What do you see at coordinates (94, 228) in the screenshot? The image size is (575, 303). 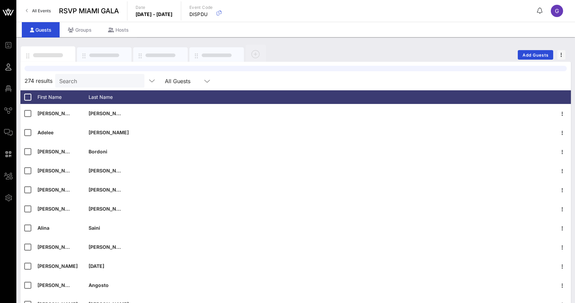 I see `span: Saini` at bounding box center [94, 228].